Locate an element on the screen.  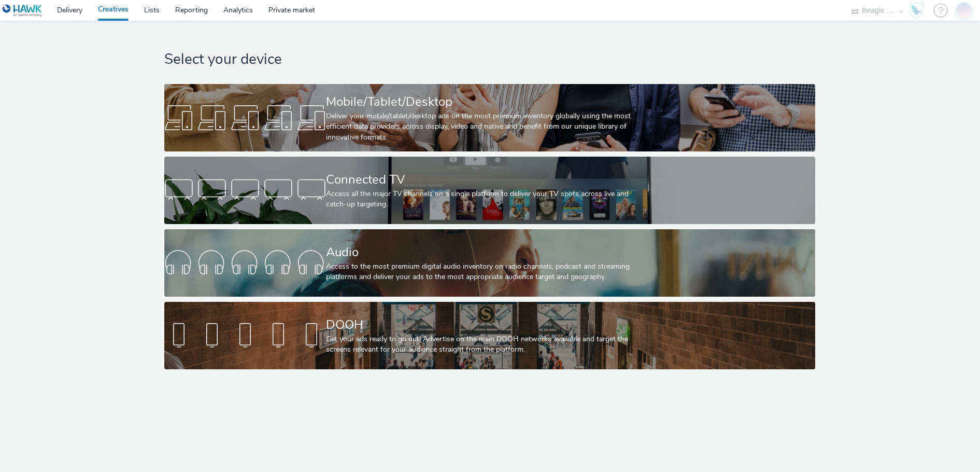
div: DOOH is located at coordinates (487, 325).